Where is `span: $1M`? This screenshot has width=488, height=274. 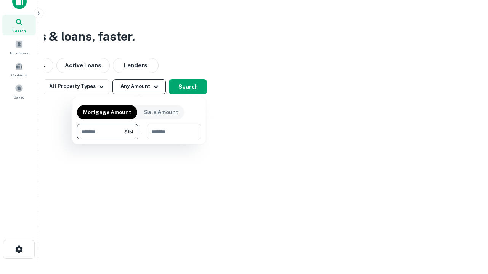
span: $1M is located at coordinates (128, 132).